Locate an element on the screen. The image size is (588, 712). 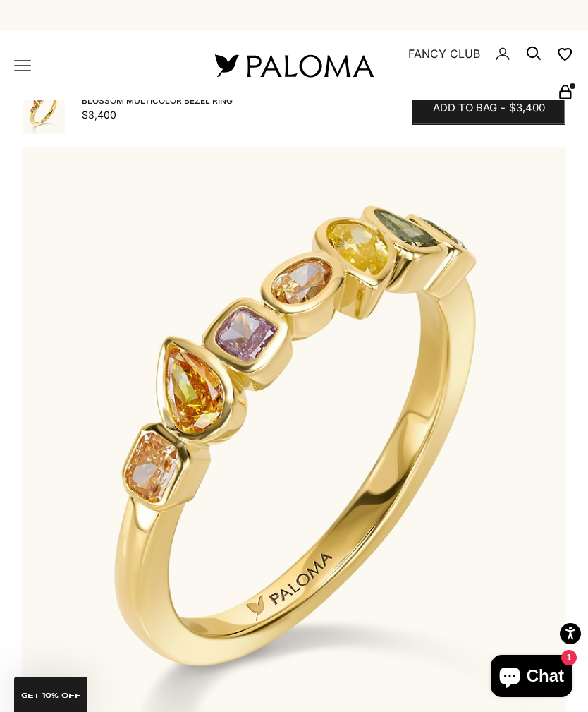
button: Add to bag-$3,400 is located at coordinates (489, 108).